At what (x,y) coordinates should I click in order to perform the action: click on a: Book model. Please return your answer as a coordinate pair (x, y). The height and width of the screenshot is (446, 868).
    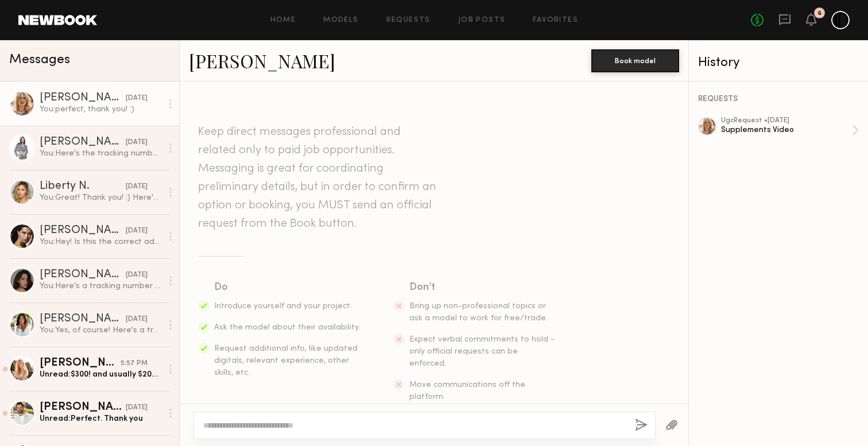
    Looking at the image, I should click on (635, 60).